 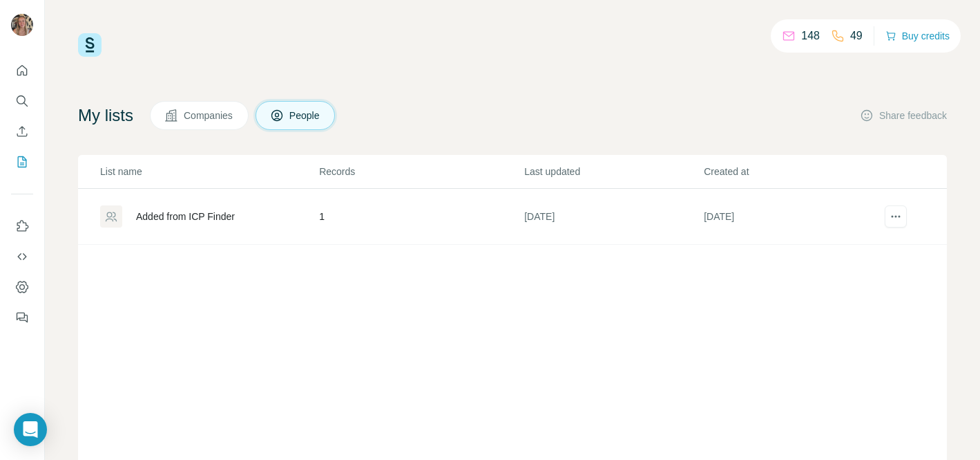 I want to click on p: List name, so click(x=209, y=171).